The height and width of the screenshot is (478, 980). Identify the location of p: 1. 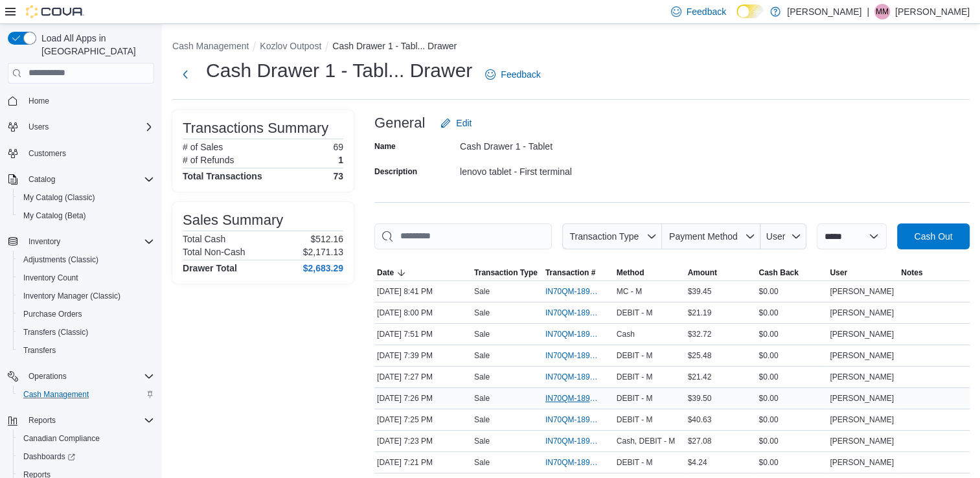
(341, 160).